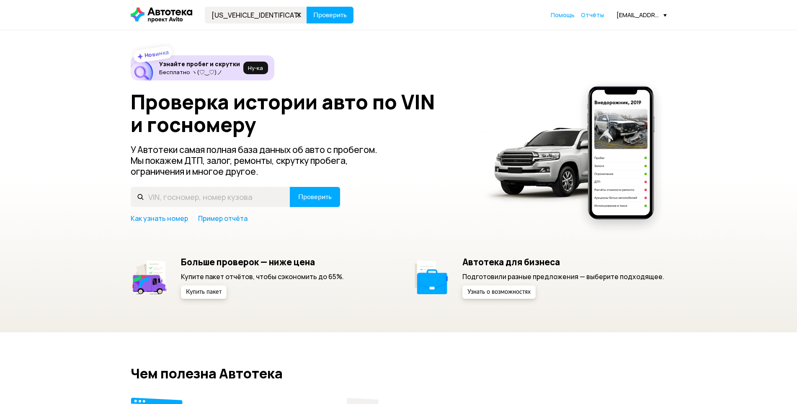 Image resolution: width=797 pixels, height=404 pixels. Describe the element at coordinates (592, 15) in the screenshot. I see `a: Отчёты` at that location.